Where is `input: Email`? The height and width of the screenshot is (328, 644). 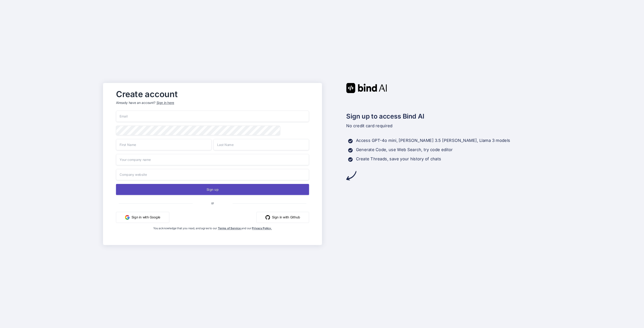 input: Email is located at coordinates (212, 116).